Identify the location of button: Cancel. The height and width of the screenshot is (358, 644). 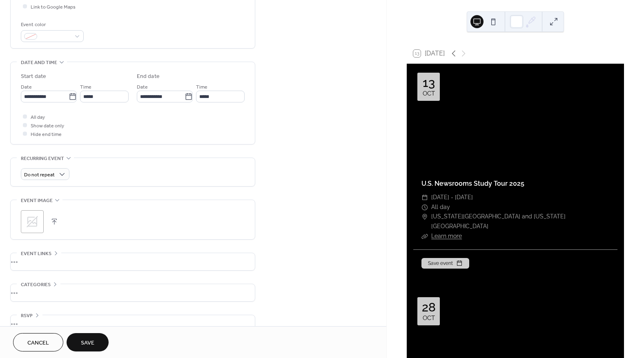
(38, 342).